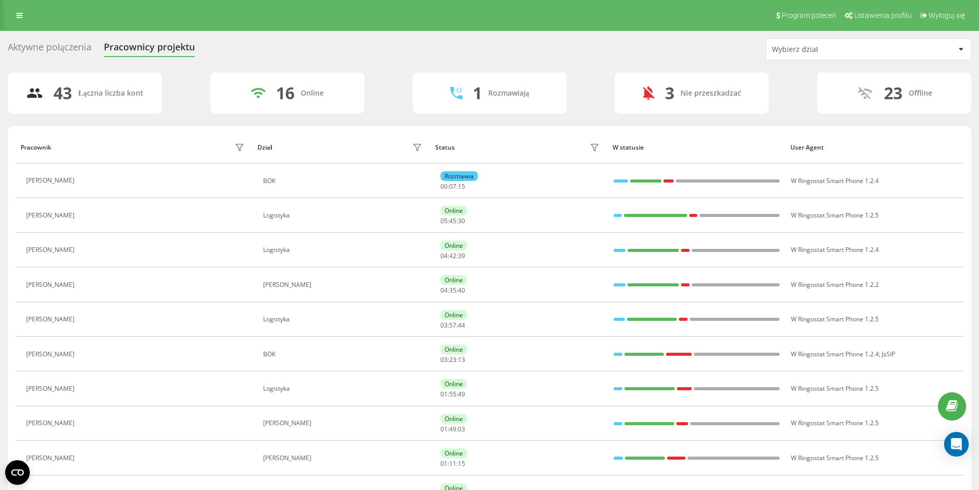 This screenshot has width=979, height=490. Describe the element at coordinates (453, 255) in the screenshot. I see `span: 42` at that location.